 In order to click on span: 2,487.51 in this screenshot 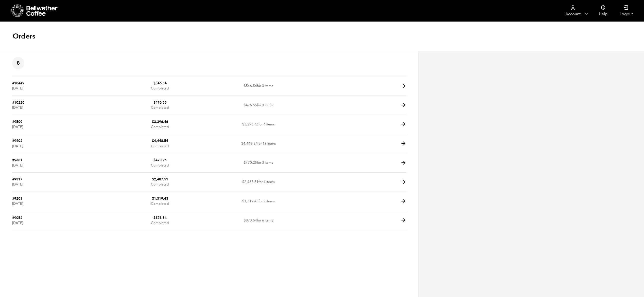, I will do `click(251, 182)`.